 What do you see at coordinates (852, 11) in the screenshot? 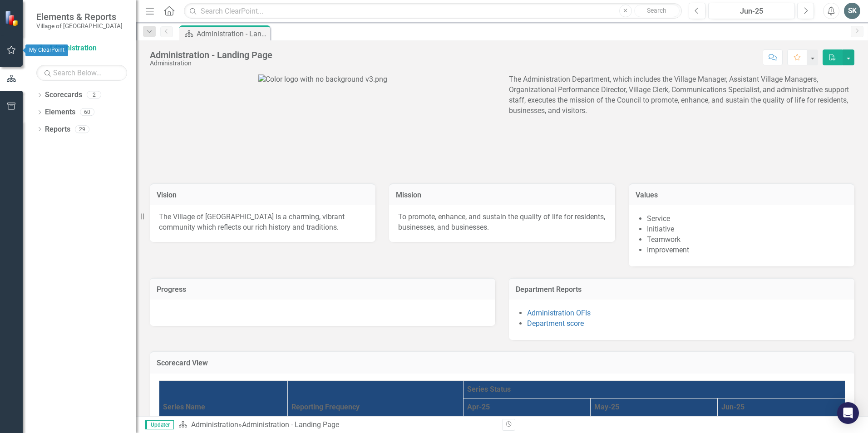
I see `button: SK` at bounding box center [852, 11].